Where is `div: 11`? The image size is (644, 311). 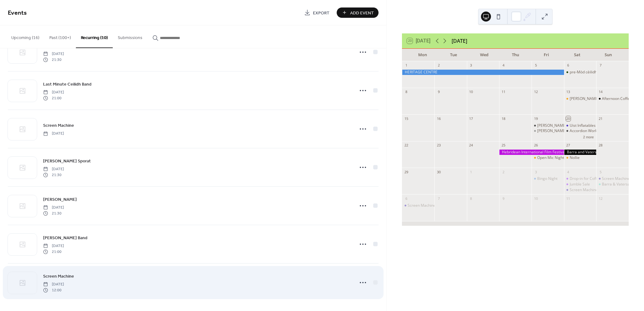 div: 11 is located at coordinates (504, 92).